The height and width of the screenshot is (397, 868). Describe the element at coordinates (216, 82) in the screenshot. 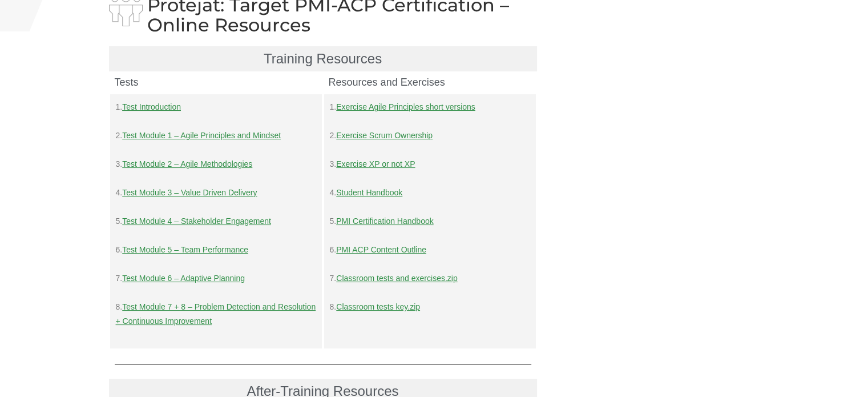

I see `h4: Tests` at that location.